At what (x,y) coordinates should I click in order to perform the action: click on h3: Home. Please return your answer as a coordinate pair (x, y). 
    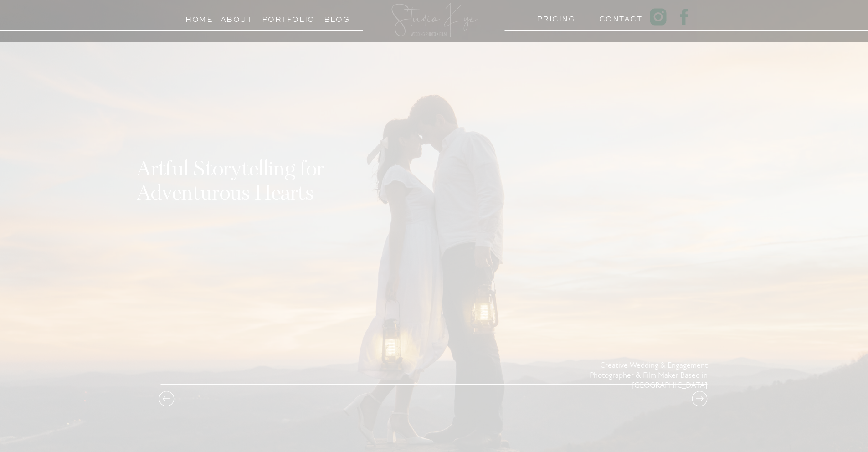
    Looking at the image, I should click on (199, 17).